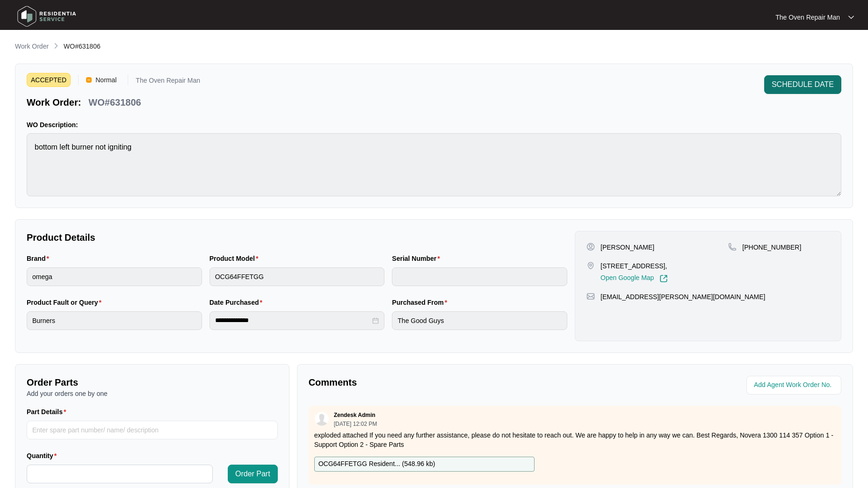 This screenshot has height=488, width=868. I want to click on img: dropdown arrow, so click(851, 17).